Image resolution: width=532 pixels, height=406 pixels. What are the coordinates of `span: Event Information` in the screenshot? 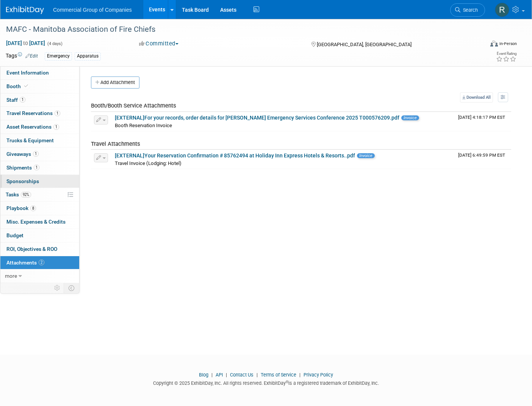 It's located at (28, 73).